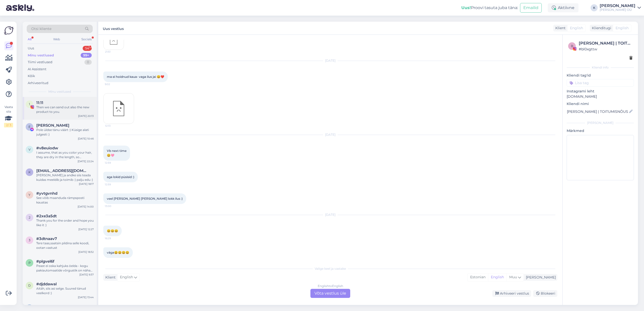 Image resolution: width=644 pixels, height=311 pixels. What do you see at coordinates (47, 307) in the screenshot?
I see `span: #qvgzdvk6` at bounding box center [47, 307].